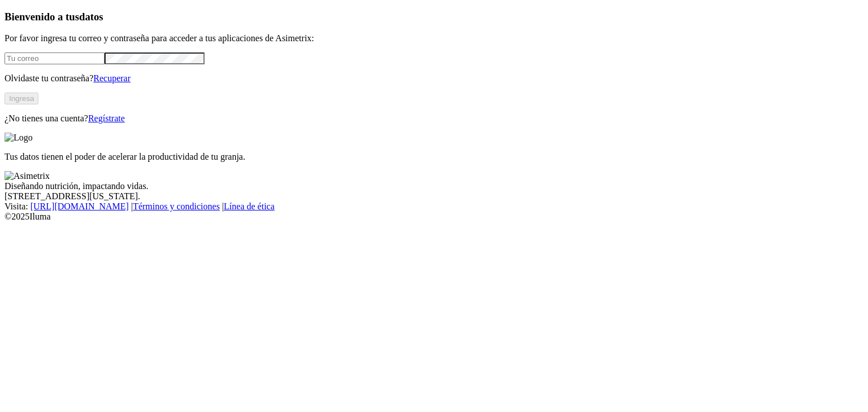  Describe the element at coordinates (434, 186) in the screenshot. I see `div: Diseñando nutrición, impactando vidas.` at that location.